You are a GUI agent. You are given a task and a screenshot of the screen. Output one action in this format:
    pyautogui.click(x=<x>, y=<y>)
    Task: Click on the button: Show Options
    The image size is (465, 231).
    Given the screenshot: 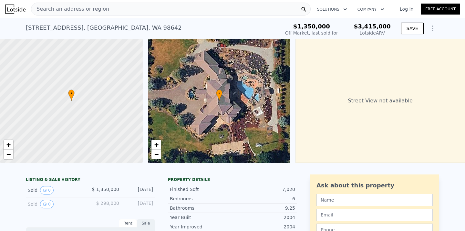 What is the action you would take?
    pyautogui.click(x=433, y=28)
    